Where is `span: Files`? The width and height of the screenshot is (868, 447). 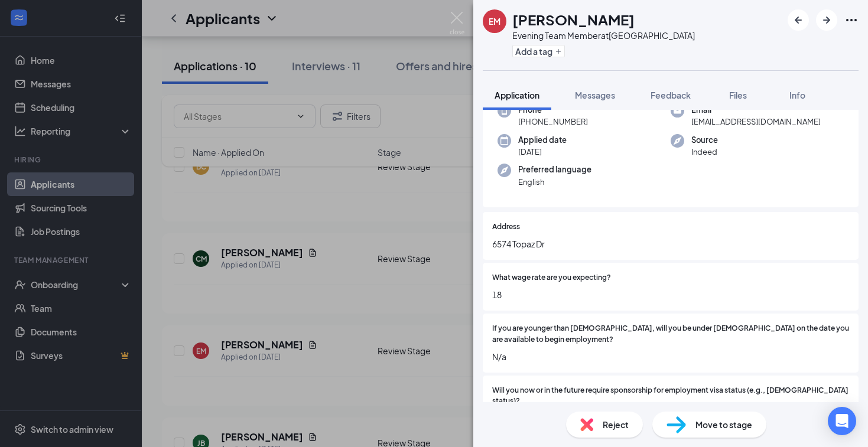
span: Files is located at coordinates (738, 95).